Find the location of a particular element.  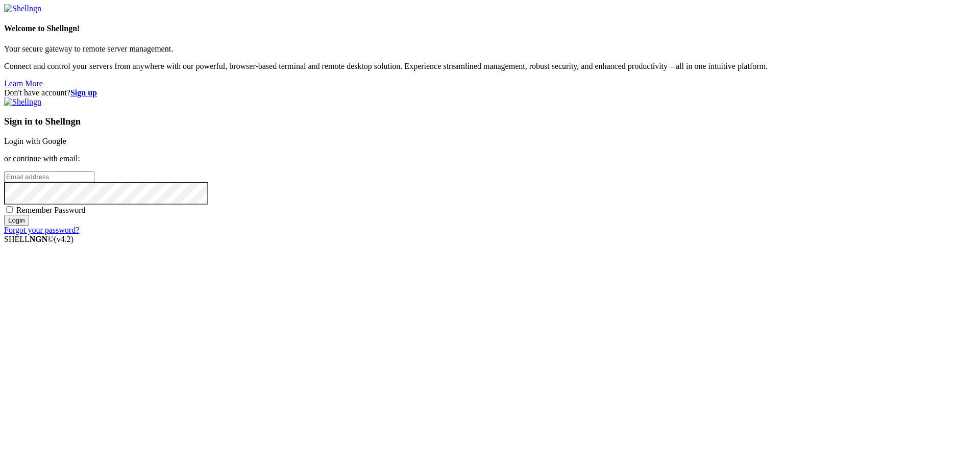

span: SHELL © is located at coordinates (39, 239).